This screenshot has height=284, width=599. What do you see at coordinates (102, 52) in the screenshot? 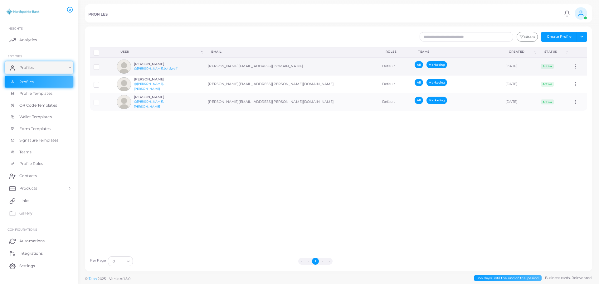
I see `th: Row-selection` at bounding box center [102, 52].